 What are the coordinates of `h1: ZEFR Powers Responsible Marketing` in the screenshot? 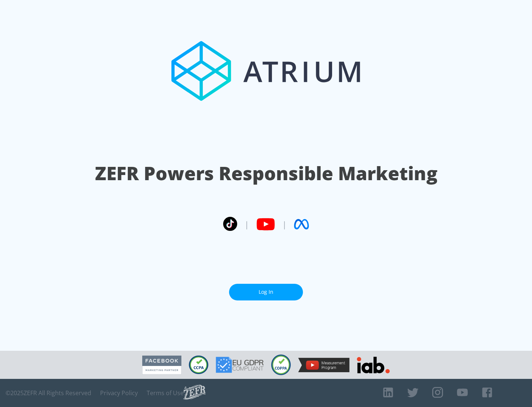 It's located at (266, 173).